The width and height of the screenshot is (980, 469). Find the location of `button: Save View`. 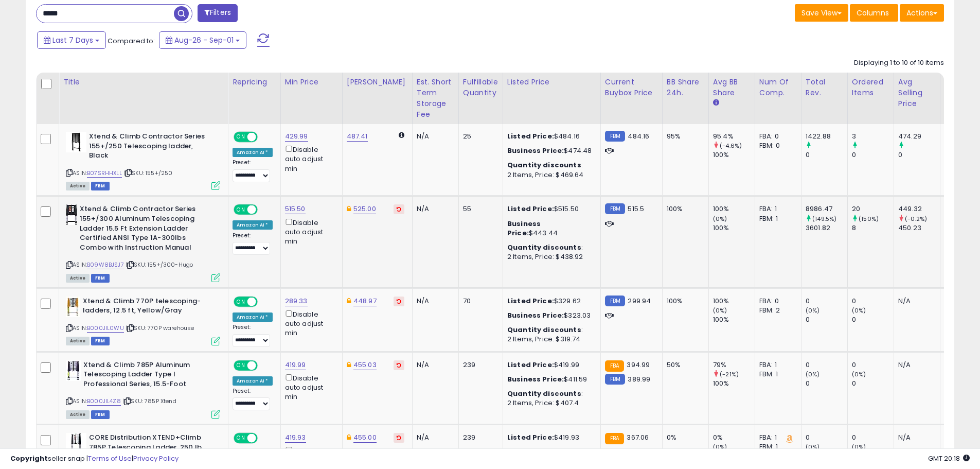

button: Save View is located at coordinates (822, 13).